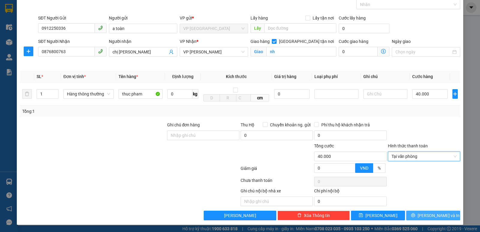  Describe the element at coordinates (358, 52) in the screenshot. I see `input: Cước giao hàng` at that location.